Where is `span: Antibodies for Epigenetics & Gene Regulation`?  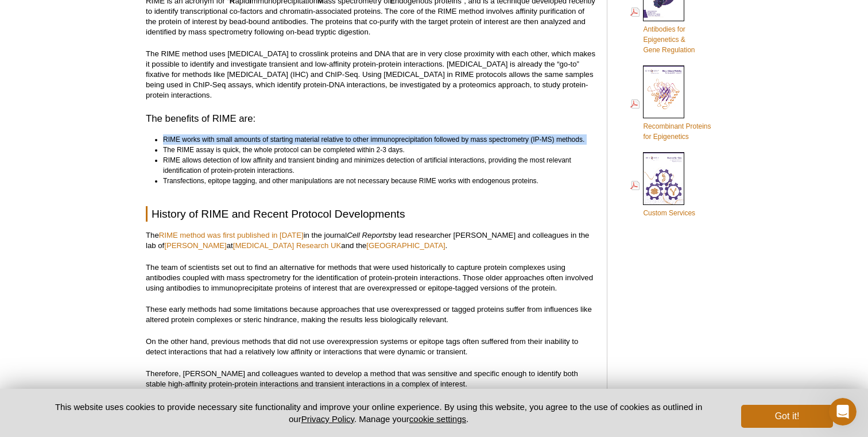 span: Antibodies for Epigenetics & Gene Regulation is located at coordinates (669, 39).